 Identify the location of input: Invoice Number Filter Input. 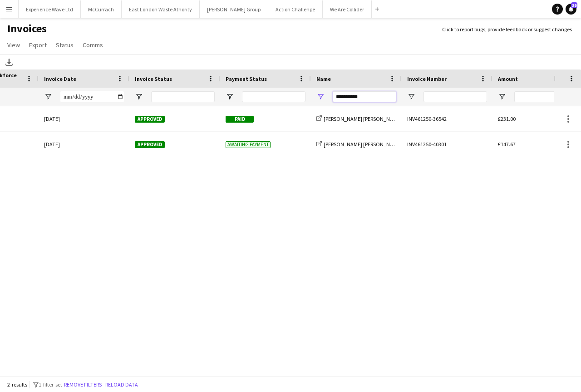
(455, 96).